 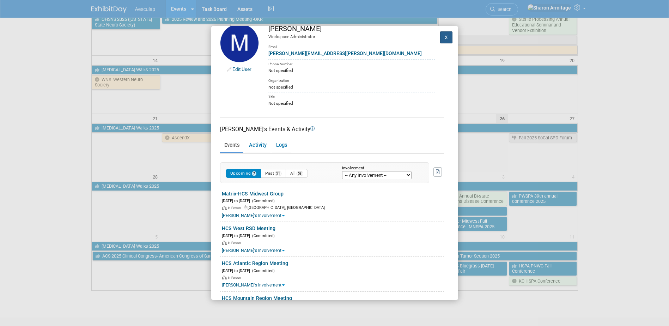 What do you see at coordinates (351, 44) in the screenshot?
I see `div: Email` at bounding box center [351, 44].